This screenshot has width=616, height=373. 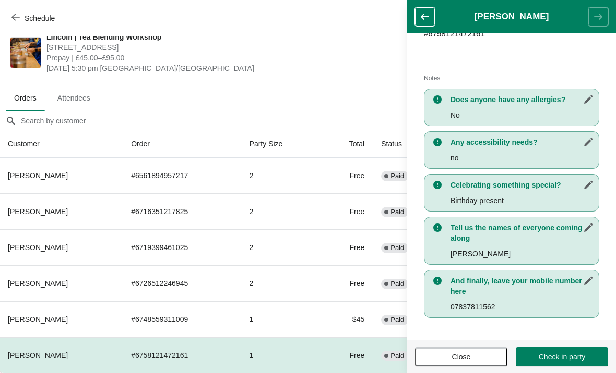 I want to click on td: # 6758121472161, so click(x=182, y=355).